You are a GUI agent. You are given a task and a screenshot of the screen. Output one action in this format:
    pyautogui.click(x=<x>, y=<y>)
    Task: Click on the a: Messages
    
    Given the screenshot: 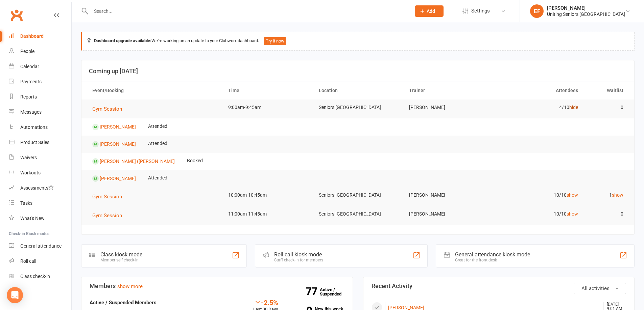 What is the action you would take?
    pyautogui.click(x=40, y=112)
    